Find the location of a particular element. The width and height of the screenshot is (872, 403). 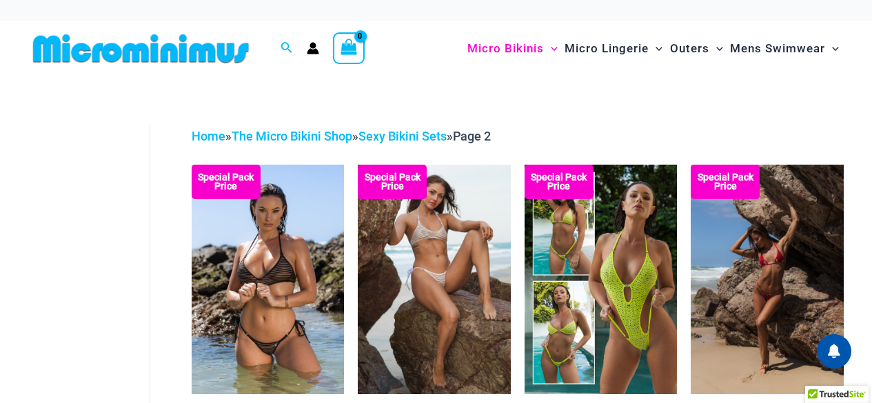

a: View Shopping Cart, empty is located at coordinates (349, 48).